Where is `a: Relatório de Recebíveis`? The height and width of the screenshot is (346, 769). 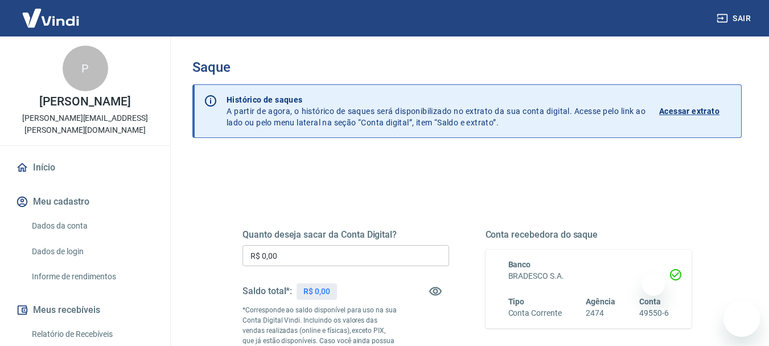
a: Relatório de Recebíveis is located at coordinates (92, 334).